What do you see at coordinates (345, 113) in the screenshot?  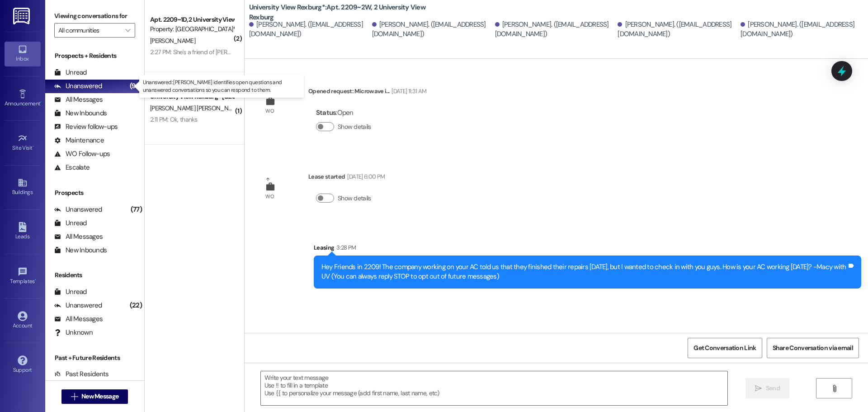 I see `div: : Open` at bounding box center [345, 113].